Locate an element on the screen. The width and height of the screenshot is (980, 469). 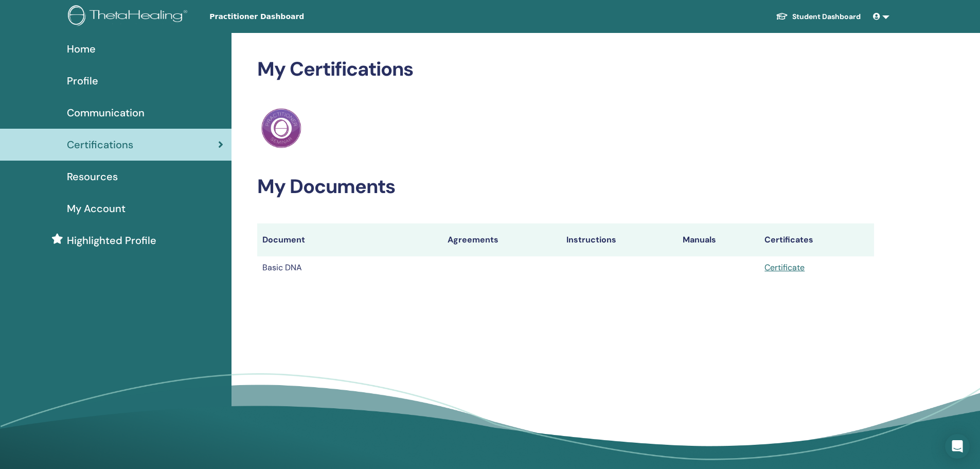
span: Resources is located at coordinates (92, 176).